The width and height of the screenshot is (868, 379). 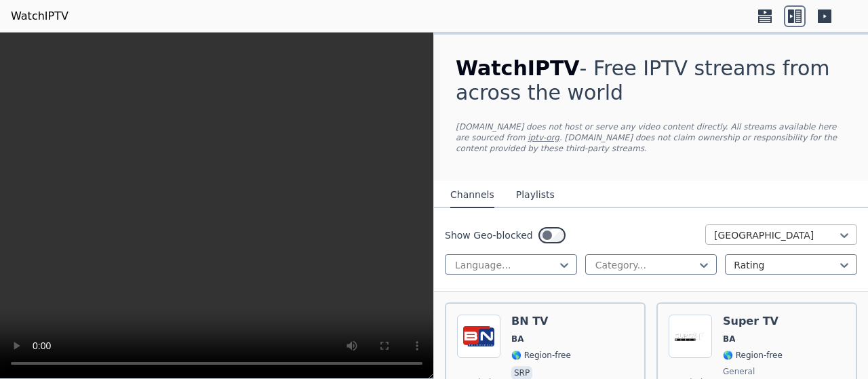 What do you see at coordinates (472, 196) in the screenshot?
I see `button: Channels` at bounding box center [472, 196].